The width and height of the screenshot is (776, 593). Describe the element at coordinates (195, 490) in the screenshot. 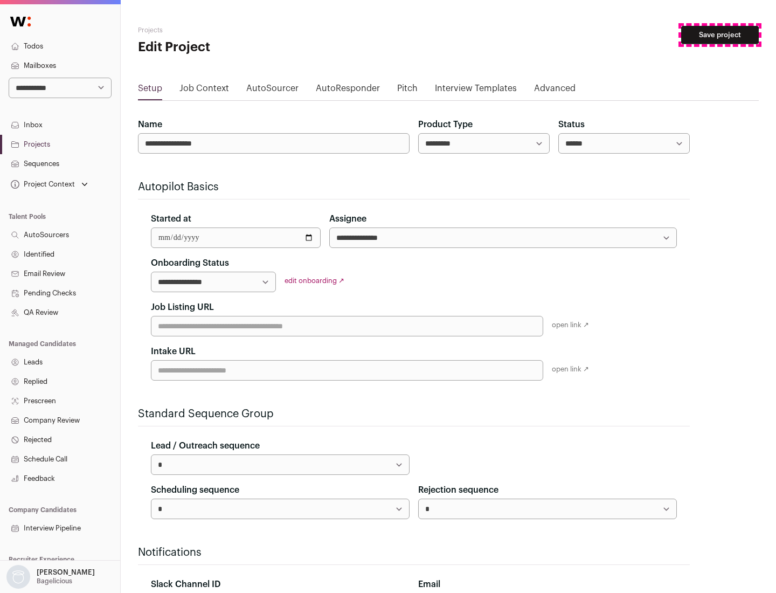

I see `label: Scheduling sequence` at that location.